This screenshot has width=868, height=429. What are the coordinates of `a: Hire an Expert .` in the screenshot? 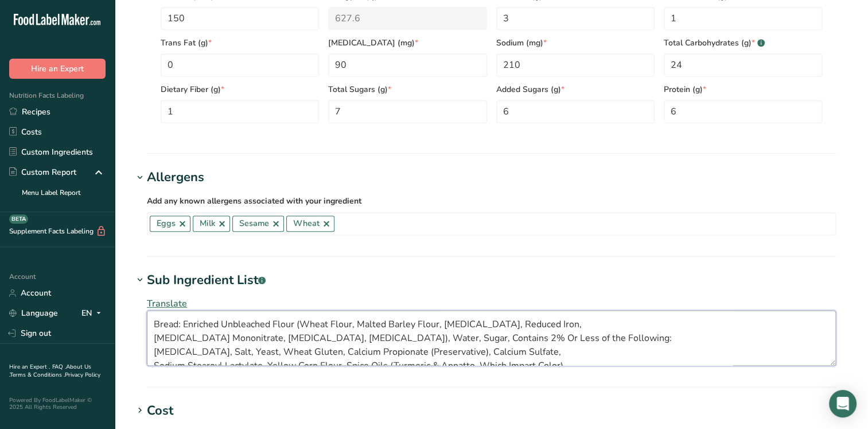 It's located at (29, 366).